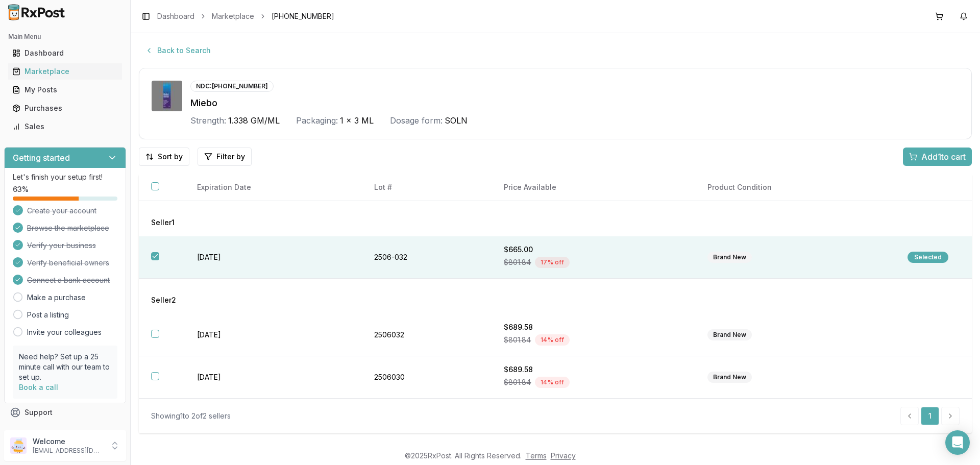  I want to click on a: Invite your colleagues, so click(64, 333).